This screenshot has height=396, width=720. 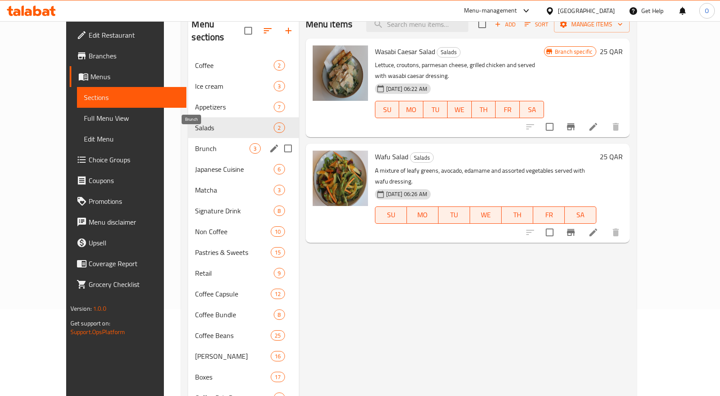 What do you see at coordinates (234, 65) in the screenshot?
I see `div: Coffee` at bounding box center [234, 65].